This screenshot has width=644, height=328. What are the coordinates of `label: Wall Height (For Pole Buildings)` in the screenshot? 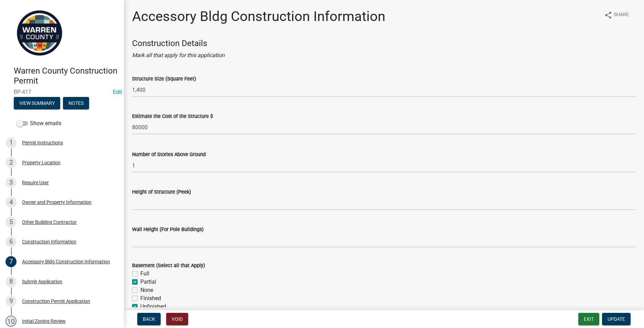 It's located at (168, 229).